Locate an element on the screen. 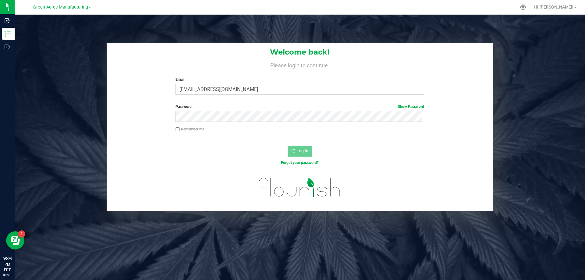 The width and height of the screenshot is (585, 280). input: Remember me is located at coordinates (178, 130).